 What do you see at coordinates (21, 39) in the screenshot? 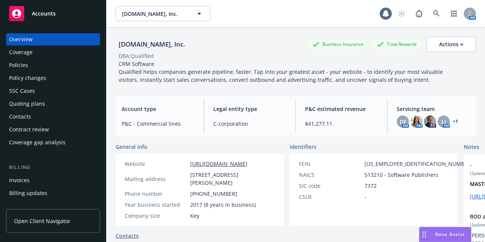
I see `div: Overview` at bounding box center [21, 39].